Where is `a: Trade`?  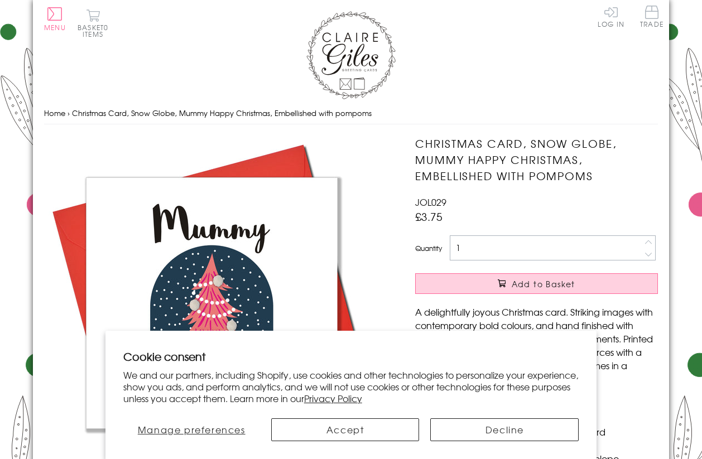
a: Trade is located at coordinates (652, 17).